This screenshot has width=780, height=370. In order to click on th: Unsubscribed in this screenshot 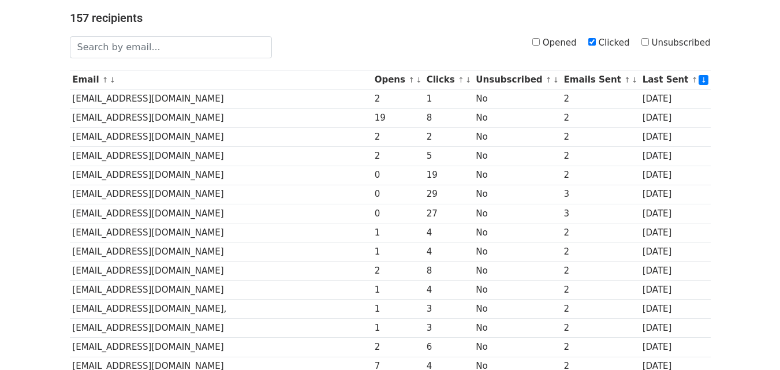, I will do `click(517, 80)`.